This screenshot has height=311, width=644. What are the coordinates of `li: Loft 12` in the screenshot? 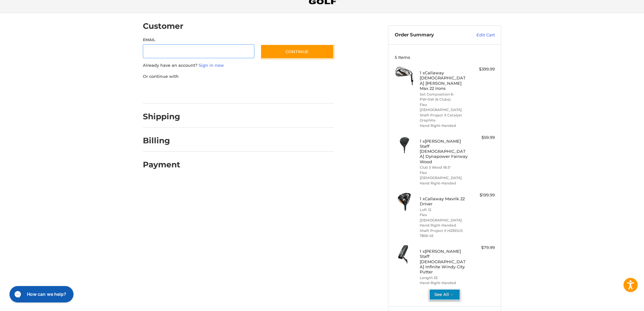 It's located at (444, 210).